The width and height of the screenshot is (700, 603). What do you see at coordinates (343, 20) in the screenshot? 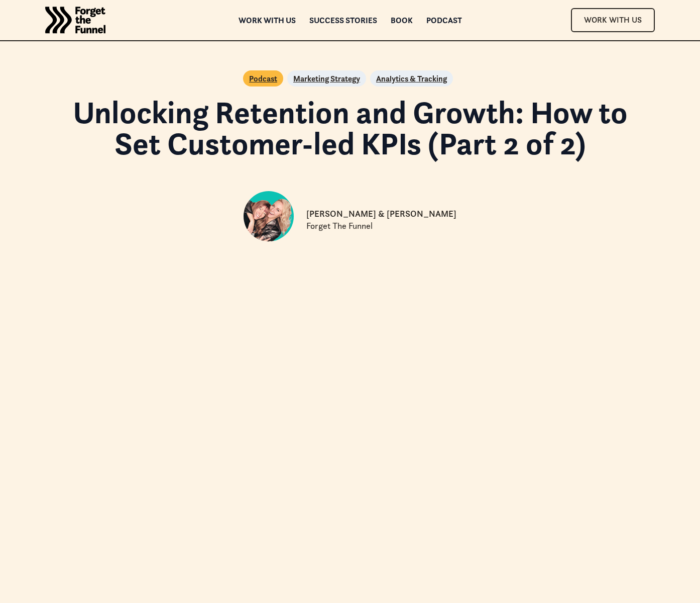
I see `a: Success Stories` at bounding box center [343, 20].